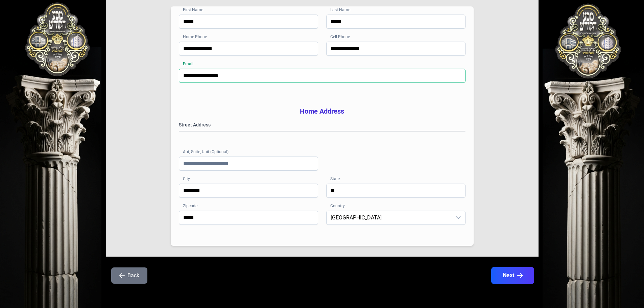  Describe the element at coordinates (322, 125) in the screenshot. I see `label: Street Address` at that location.